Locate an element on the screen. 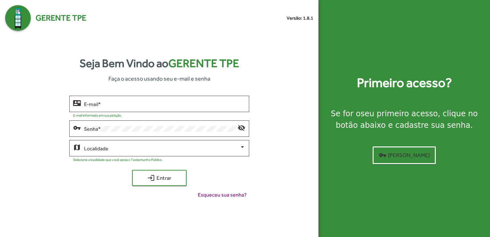  strong: seu primeiro acesso is located at coordinates (399, 113).